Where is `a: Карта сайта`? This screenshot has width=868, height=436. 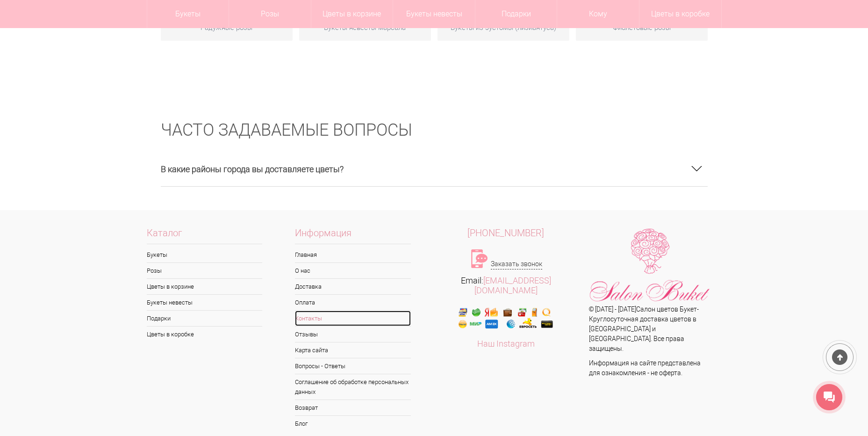 a: Карта сайта is located at coordinates (353, 350).